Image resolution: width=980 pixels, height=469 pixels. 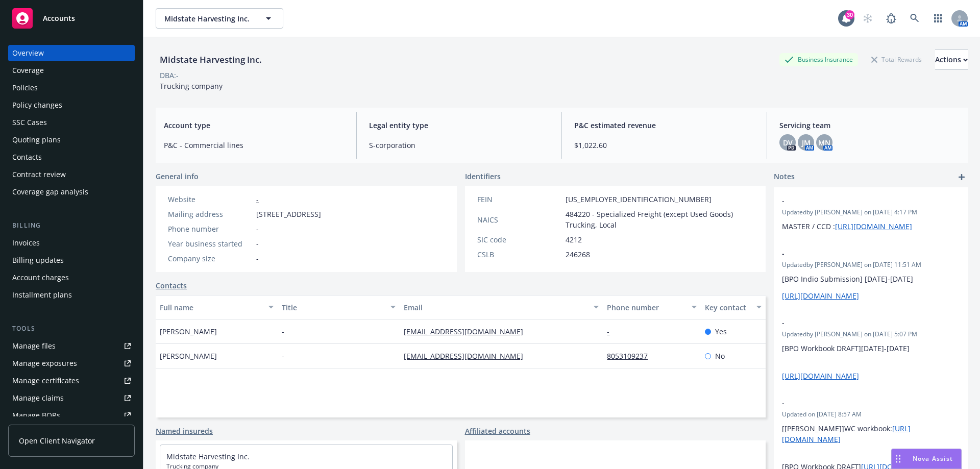 What do you see at coordinates (871, 226) in the screenshot?
I see `p: MASTER / CCD :` at bounding box center [871, 226].